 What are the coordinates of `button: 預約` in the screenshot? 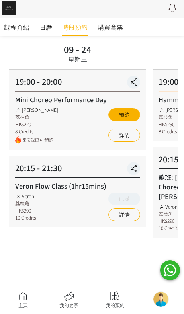 It's located at (124, 117).